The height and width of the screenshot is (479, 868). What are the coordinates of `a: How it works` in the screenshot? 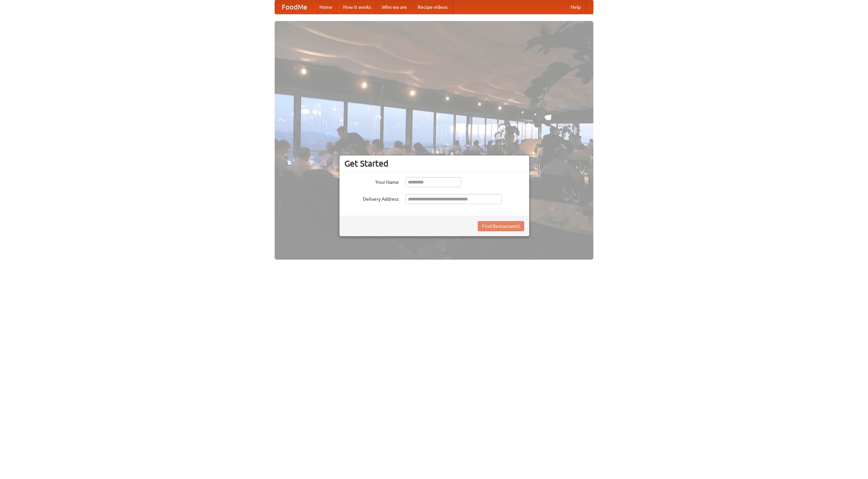 It's located at (357, 7).